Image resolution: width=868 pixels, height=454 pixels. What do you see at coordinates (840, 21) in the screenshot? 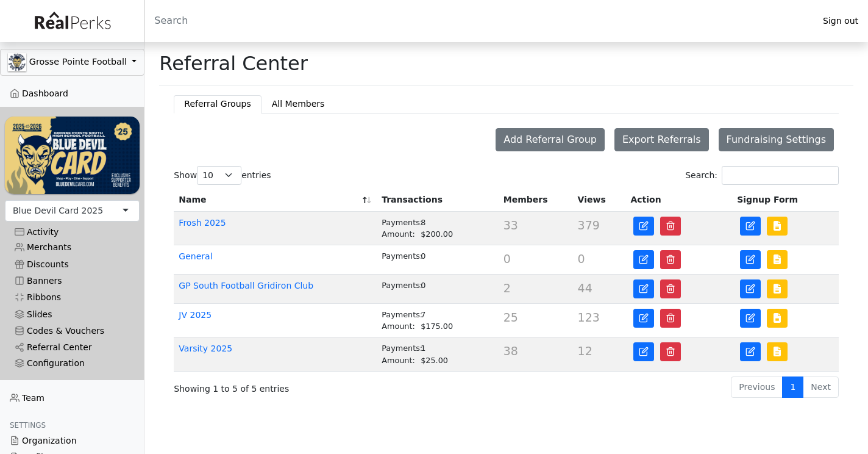
I see `a: Sign out` at bounding box center [840, 21].